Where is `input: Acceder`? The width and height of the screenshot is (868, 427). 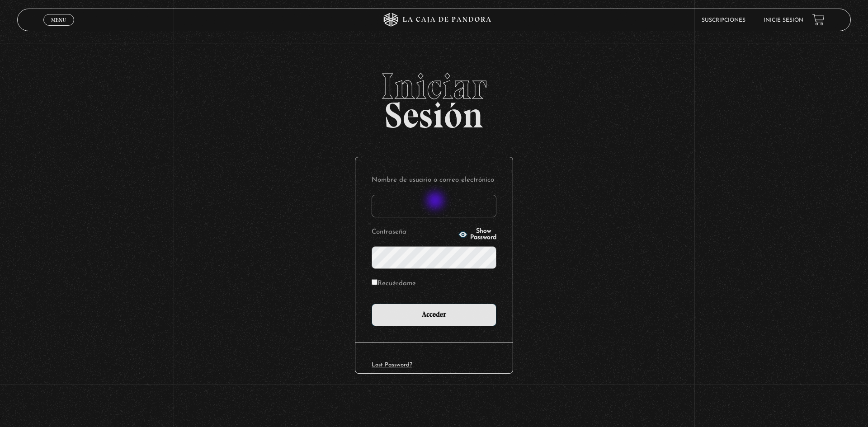 input: Acceder is located at coordinates (434, 315).